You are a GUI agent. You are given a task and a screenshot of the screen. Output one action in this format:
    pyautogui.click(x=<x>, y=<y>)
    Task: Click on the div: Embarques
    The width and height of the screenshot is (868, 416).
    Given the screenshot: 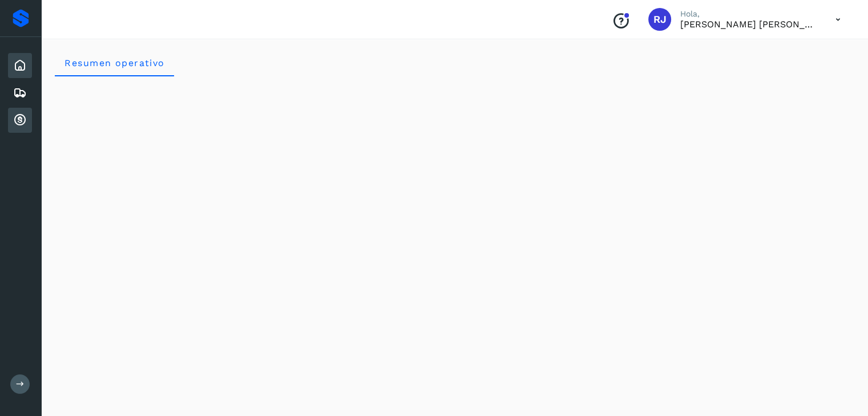 What is the action you would take?
    pyautogui.click(x=20, y=93)
    